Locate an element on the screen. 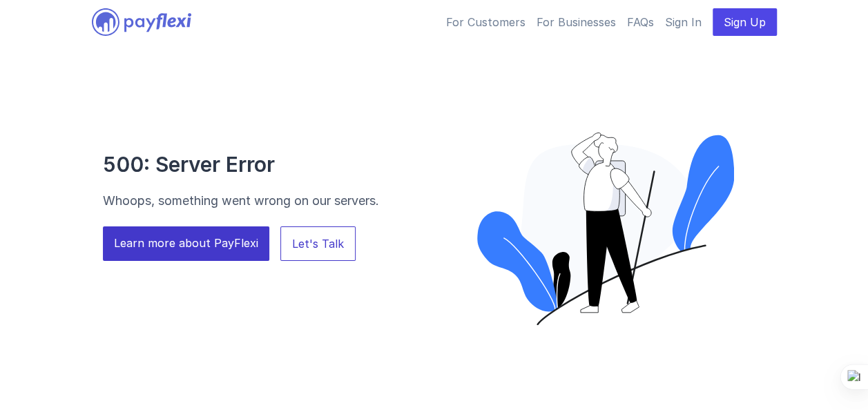  a: FAQs is located at coordinates (640, 22).